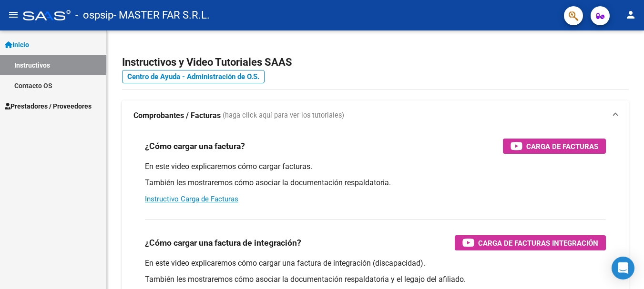 The image size is (644, 289). Describe the element at coordinates (623, 268) in the screenshot. I see `div: Open Intercom Messenger` at that location.